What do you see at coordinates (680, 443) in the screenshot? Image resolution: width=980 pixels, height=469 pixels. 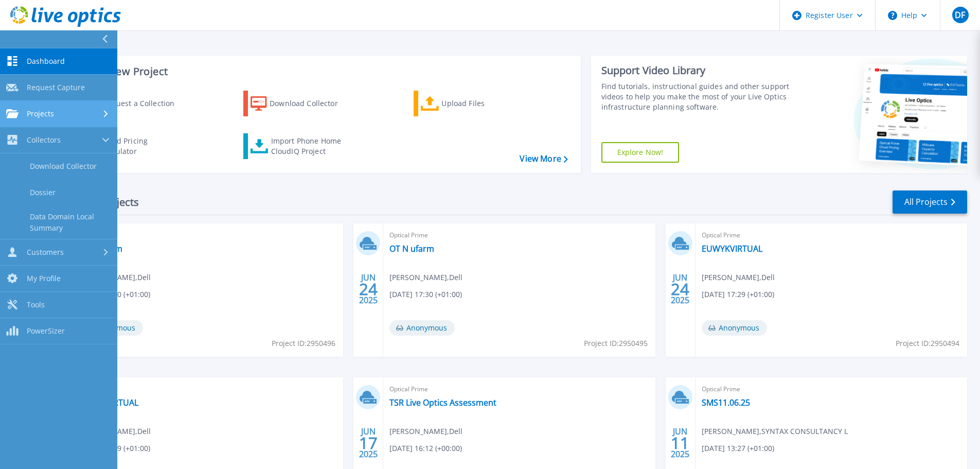 I see `span: 11` at bounding box center [680, 443].